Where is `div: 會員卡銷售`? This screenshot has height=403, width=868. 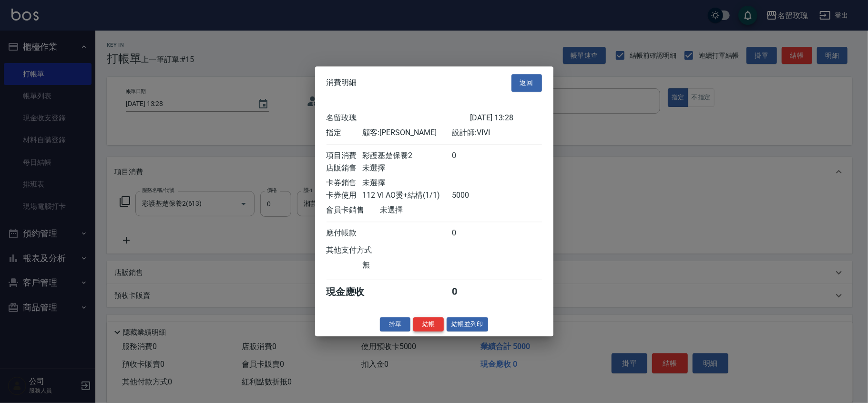
div: 會員卡銷售 is located at coordinates (353, 210).